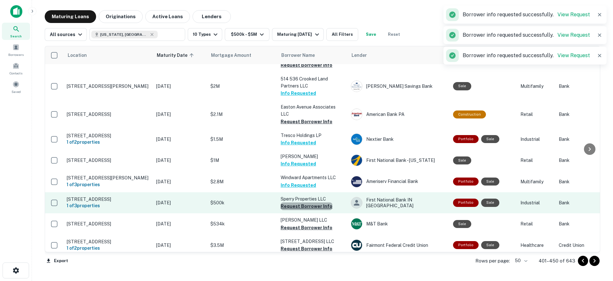  I want to click on p: Multifamily, so click(536, 86).